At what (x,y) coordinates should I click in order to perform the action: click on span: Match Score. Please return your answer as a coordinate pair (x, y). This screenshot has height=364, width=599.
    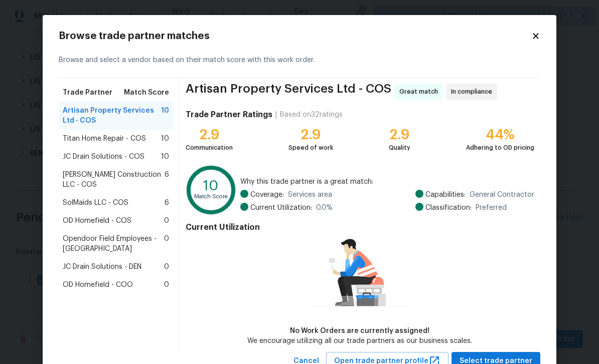
    Looking at the image, I should click on (146, 93).